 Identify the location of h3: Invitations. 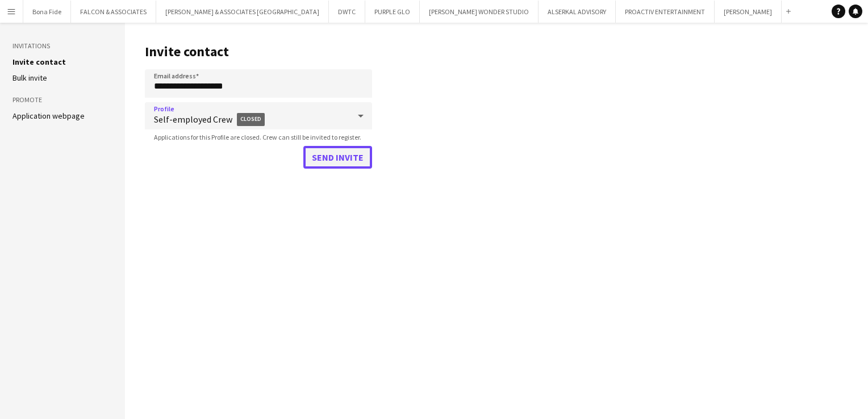
(63, 46).